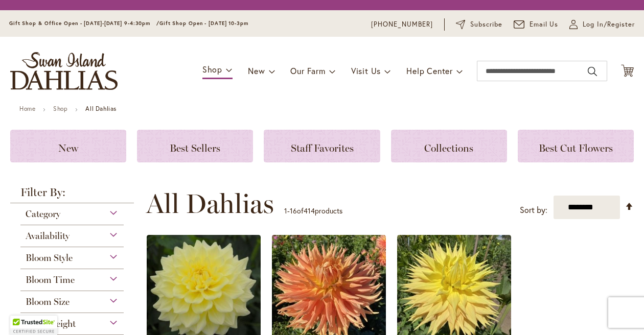 The width and height of the screenshot is (644, 335). Describe the element at coordinates (50, 280) in the screenshot. I see `span: Bloom Time` at that location.